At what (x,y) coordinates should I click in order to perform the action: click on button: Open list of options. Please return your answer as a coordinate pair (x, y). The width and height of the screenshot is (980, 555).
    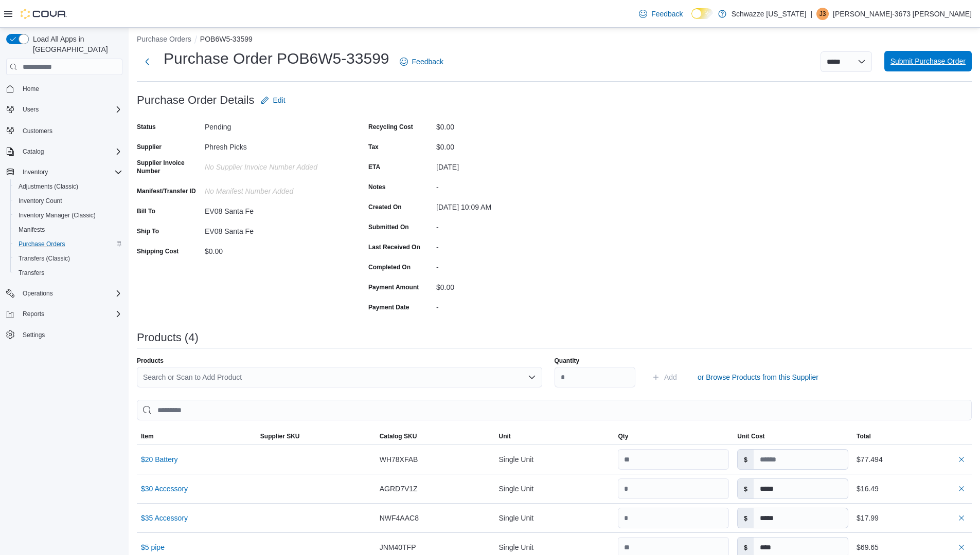
    Looking at the image, I should click on (532, 377).